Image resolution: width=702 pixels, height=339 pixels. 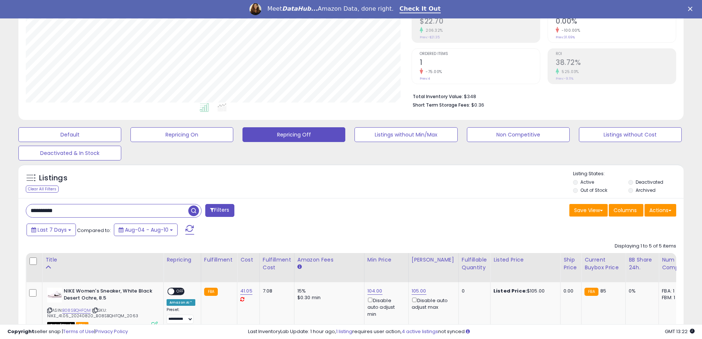 What do you see at coordinates (625, 210) in the screenshot?
I see `span: Columns` at bounding box center [625, 210].